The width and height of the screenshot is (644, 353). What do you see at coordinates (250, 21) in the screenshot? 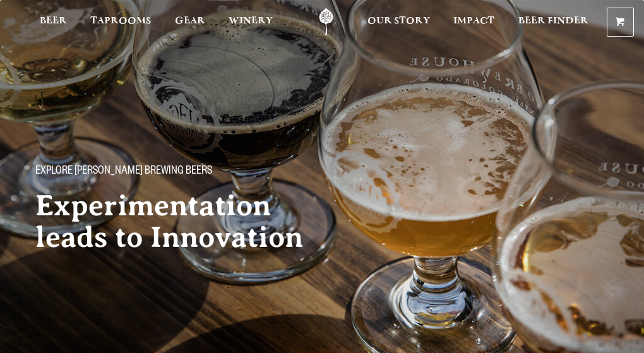
I see `span: Winery` at bounding box center [250, 21].